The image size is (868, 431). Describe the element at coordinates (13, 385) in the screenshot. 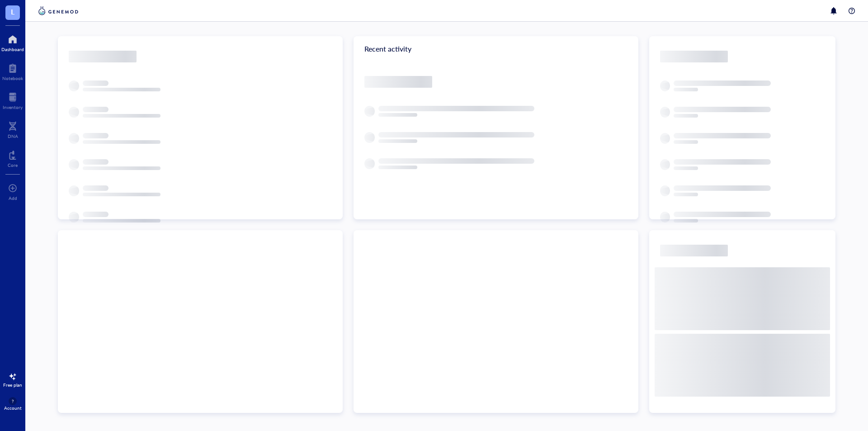

I see `div: Free plan` at that location.